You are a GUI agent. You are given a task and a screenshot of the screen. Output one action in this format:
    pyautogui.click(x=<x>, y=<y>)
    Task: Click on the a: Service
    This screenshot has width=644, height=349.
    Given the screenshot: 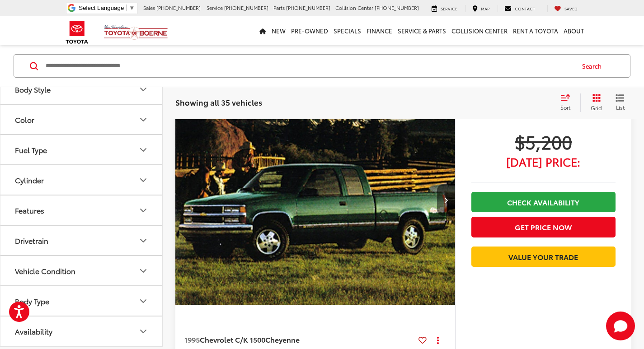 What is the action you would take?
    pyautogui.click(x=444, y=9)
    